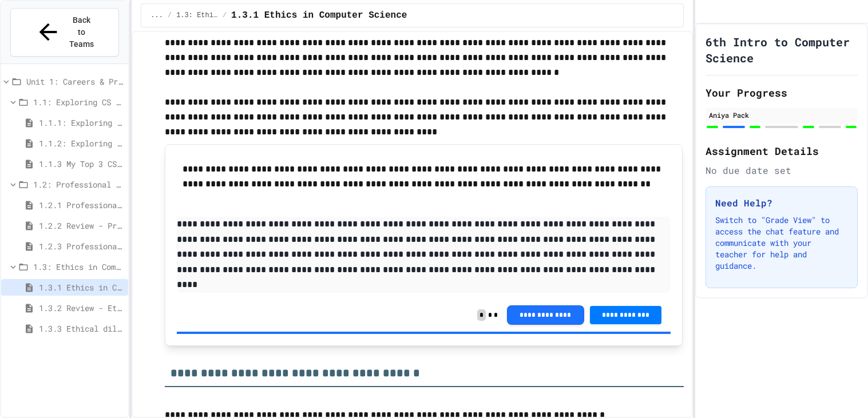 The height and width of the screenshot is (418, 868). What do you see at coordinates (81, 32) in the screenshot?
I see `span: Back to Teams` at bounding box center [81, 32].